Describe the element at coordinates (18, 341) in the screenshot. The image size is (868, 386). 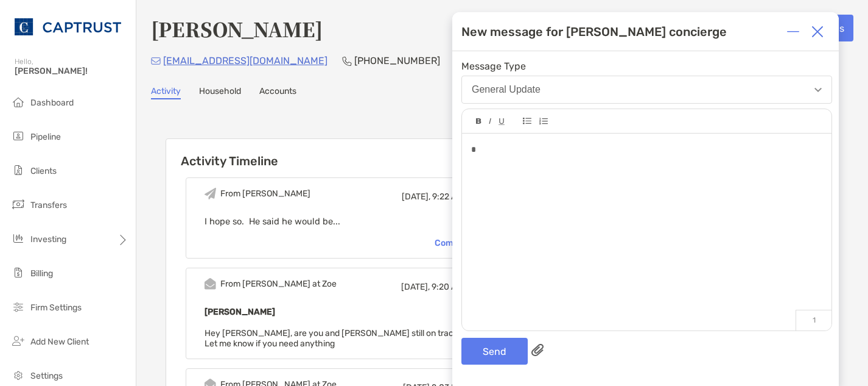
I see `img: add_new_client icon` at that location.